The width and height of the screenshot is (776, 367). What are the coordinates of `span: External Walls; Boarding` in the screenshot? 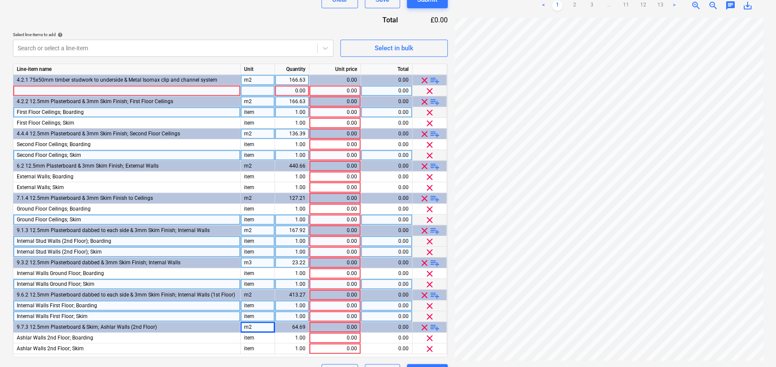 It's located at (45, 177).